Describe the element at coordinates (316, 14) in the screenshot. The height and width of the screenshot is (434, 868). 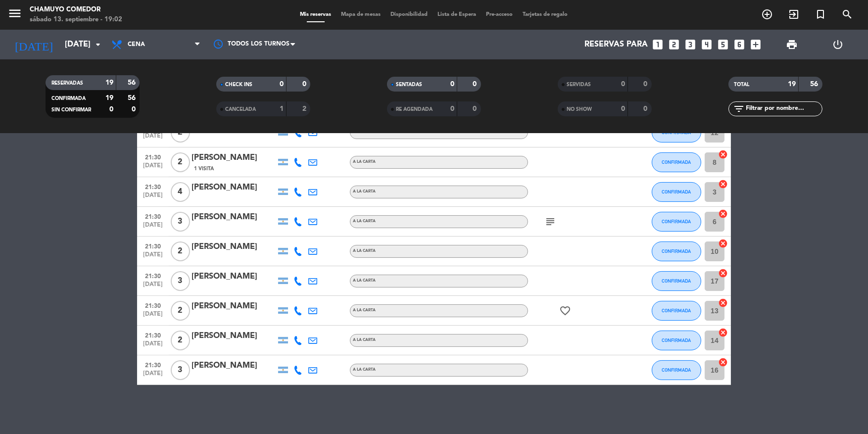
I see `span: Mis reservas` at that location.